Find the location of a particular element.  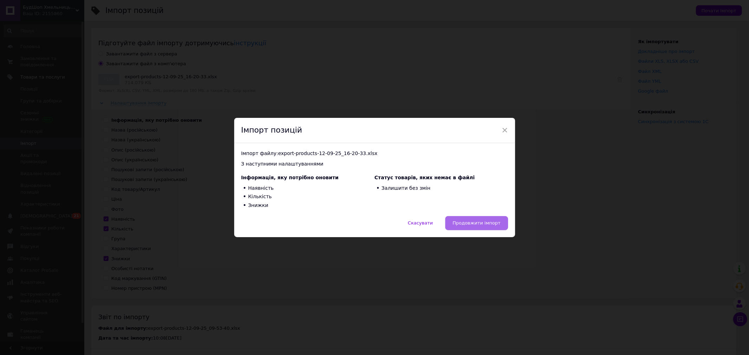

li: Кількість is located at coordinates (308, 197).